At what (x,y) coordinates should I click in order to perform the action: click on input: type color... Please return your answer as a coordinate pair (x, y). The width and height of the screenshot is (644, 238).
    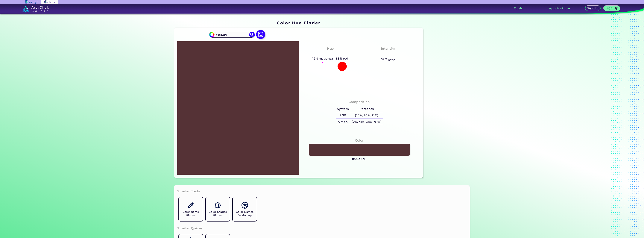
    Looking at the image, I should click on (232, 35).